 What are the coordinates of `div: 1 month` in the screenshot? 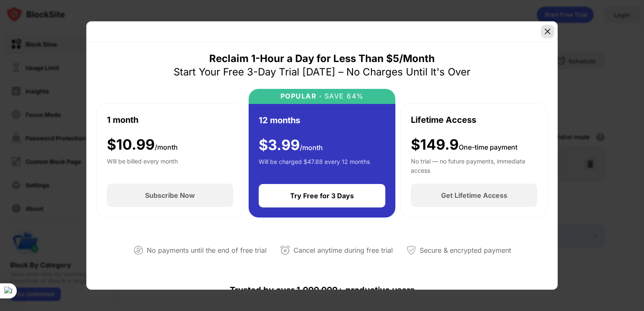 It's located at (122, 120).